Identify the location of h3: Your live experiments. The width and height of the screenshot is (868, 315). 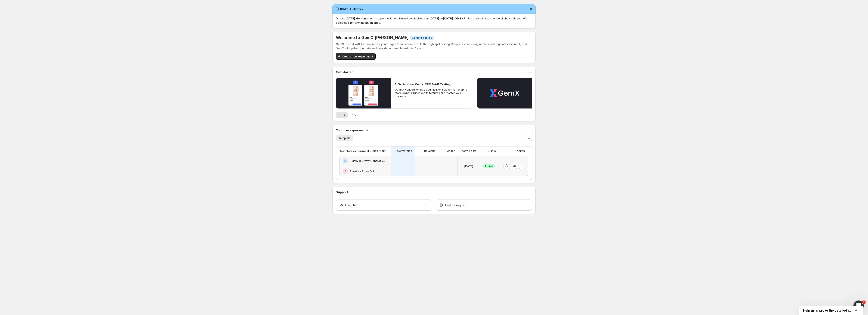
(352, 130).